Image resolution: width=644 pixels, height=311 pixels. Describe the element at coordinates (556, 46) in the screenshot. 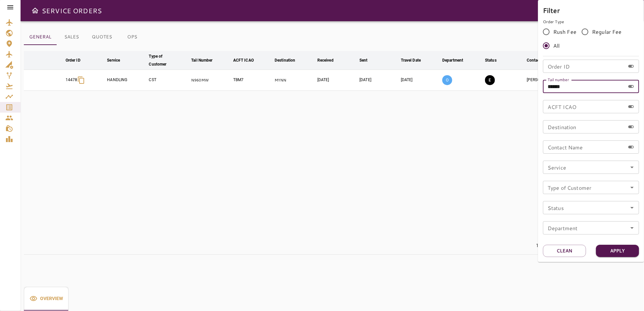

I see `span: All` at that location.